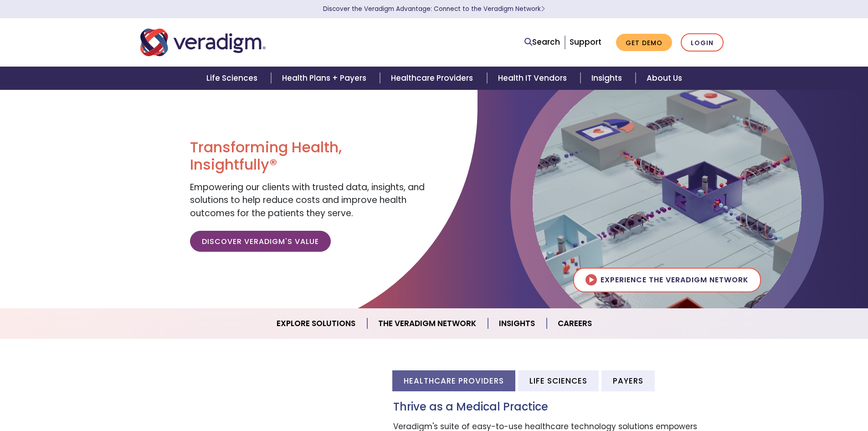  I want to click on li: Life Sciences, so click(558, 380).